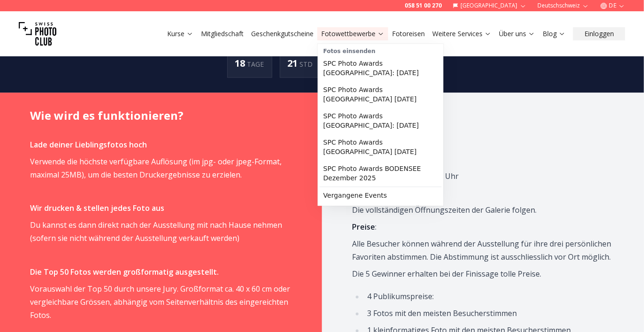  I want to click on span: Du kannst es dann direkt nach der Ausstellung mit nach Hause nehmen (sofern sie nicht während der..., so click(156, 232).